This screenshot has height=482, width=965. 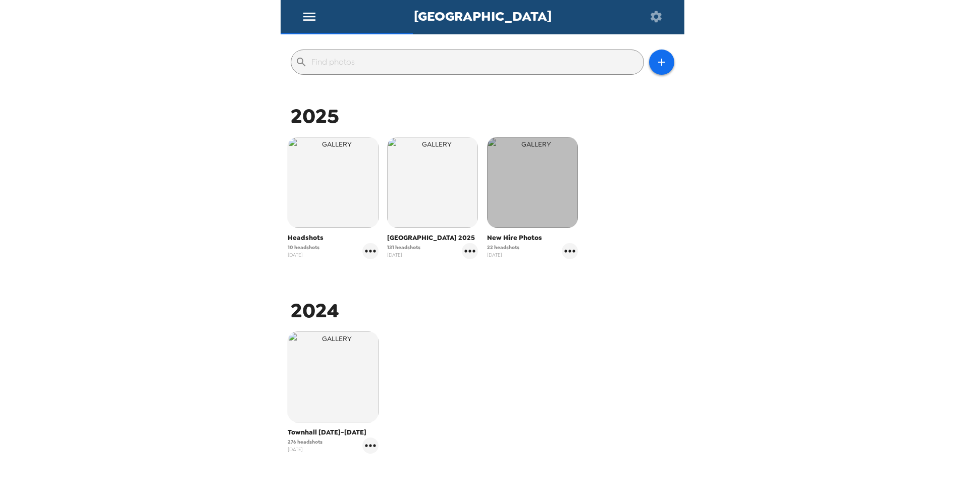 What do you see at coordinates (404, 247) in the screenshot?
I see `span: 131 headshots` at bounding box center [404, 247].